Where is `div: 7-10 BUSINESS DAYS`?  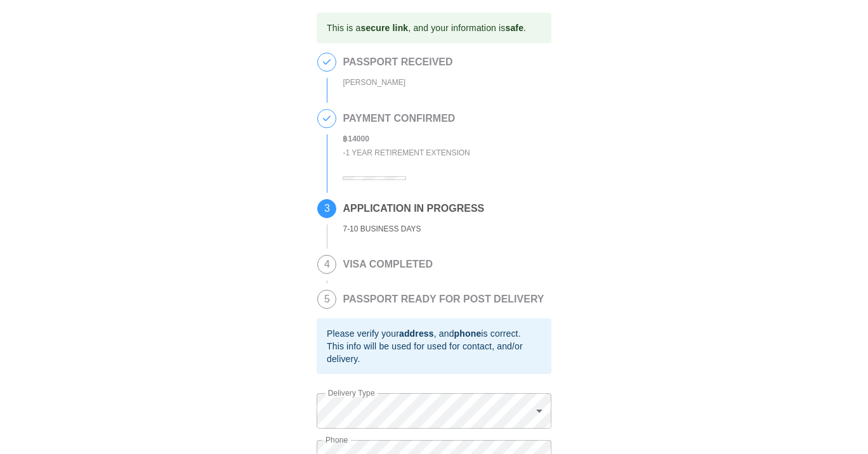
div: 7-10 BUSINESS DAYS is located at coordinates (413, 229).